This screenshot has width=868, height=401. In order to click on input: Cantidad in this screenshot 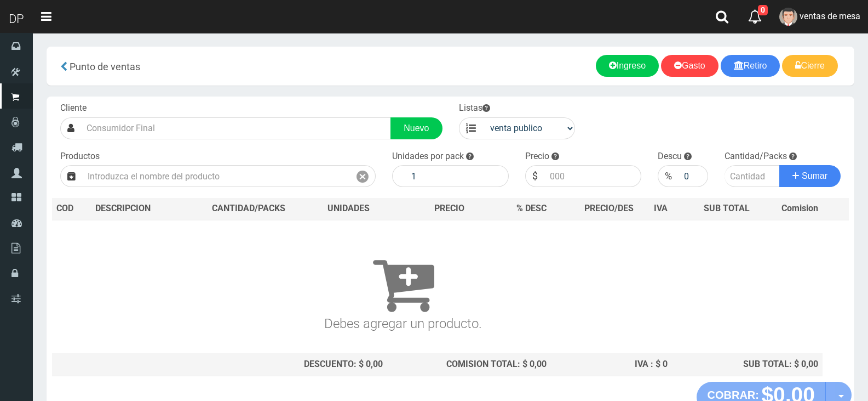, I will do `click(753, 176)`.